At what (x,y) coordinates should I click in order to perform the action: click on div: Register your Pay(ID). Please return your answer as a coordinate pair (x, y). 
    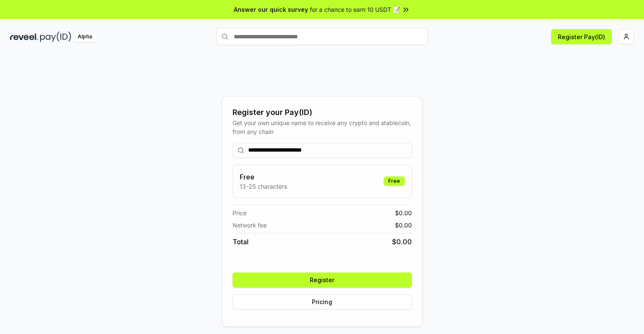
    Looking at the image, I should click on (322, 113).